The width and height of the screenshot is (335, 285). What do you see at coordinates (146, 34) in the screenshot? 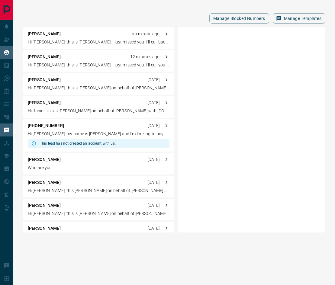
I see `p: < a minute ago` at bounding box center [146, 34].